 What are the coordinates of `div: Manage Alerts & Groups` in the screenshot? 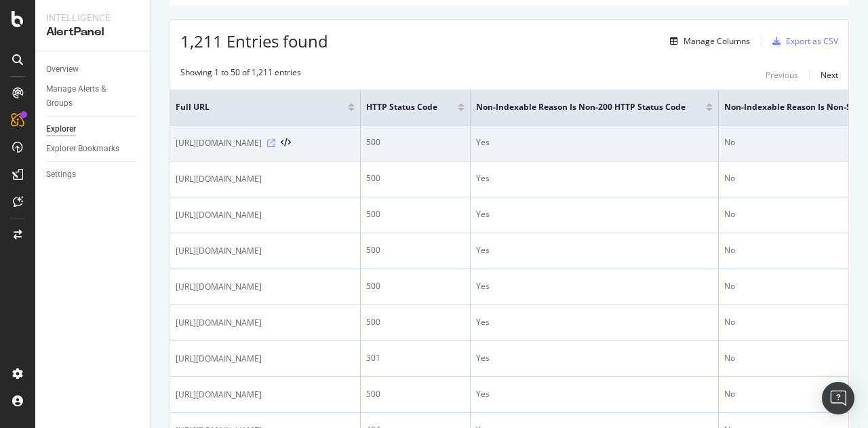 It's located at (87, 96).